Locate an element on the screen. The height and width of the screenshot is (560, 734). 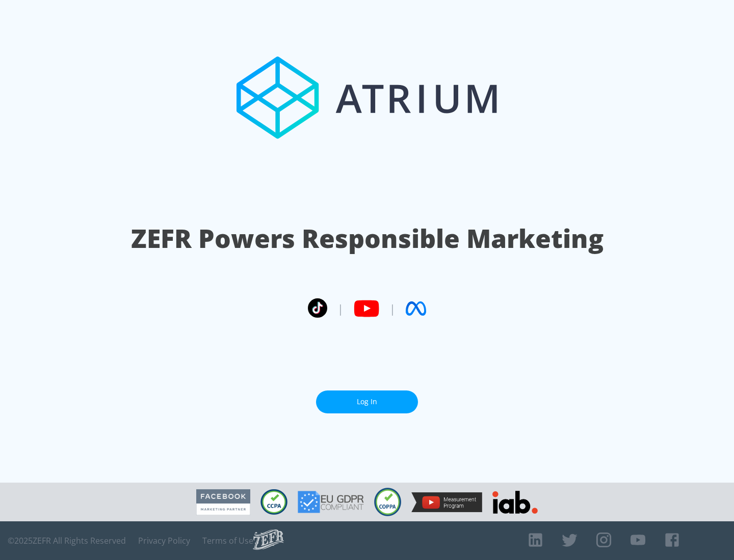
img: COPPA Compliant is located at coordinates (387, 502).